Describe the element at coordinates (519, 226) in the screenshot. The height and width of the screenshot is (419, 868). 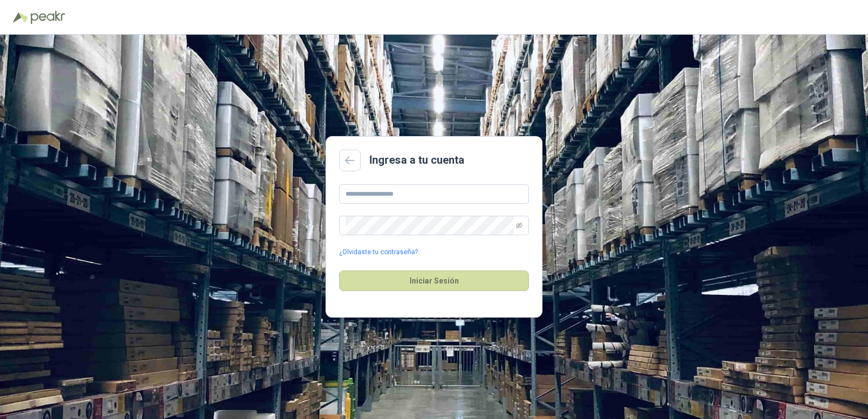
I see `span: eye-invisible` at that location.